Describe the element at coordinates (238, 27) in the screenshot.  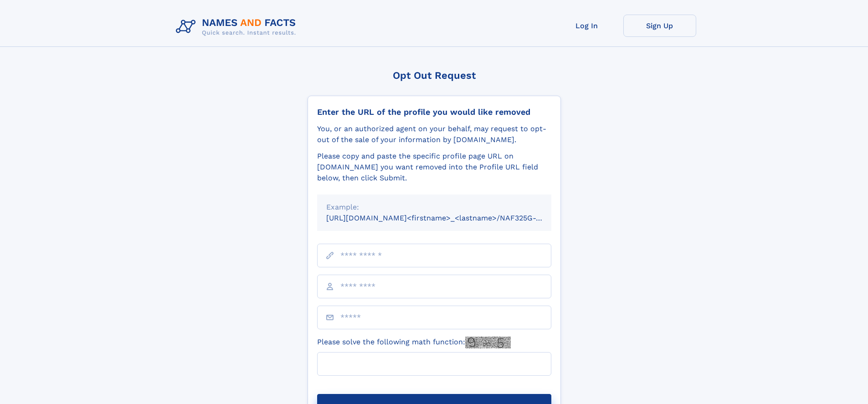
I see `img: Logo Names and Facts` at that location.